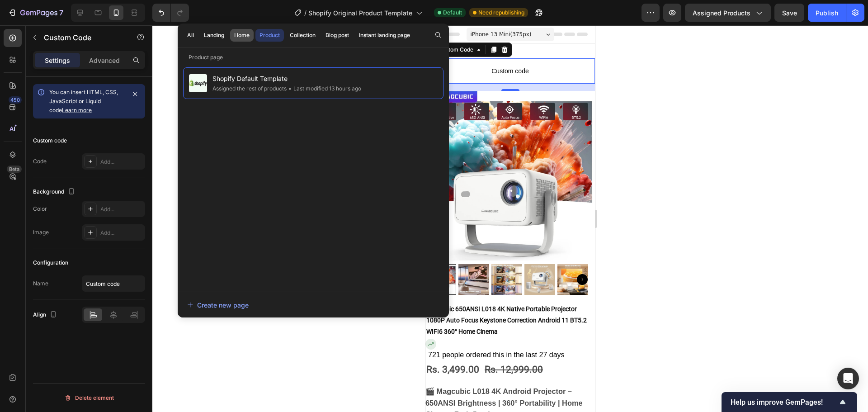 This screenshot has width=868, height=412. Describe the element at coordinates (41, 284) in the screenshot. I see `div: Name` at that location.